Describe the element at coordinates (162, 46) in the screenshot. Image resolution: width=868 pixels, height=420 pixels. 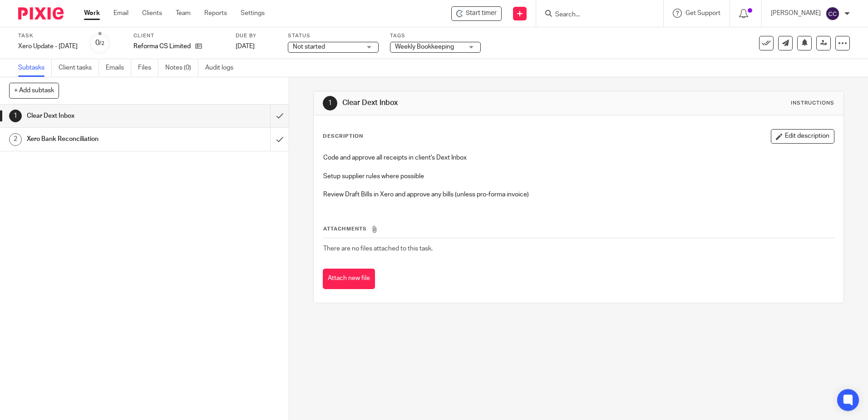
I see `p: Reforma CS Limited` at that location.